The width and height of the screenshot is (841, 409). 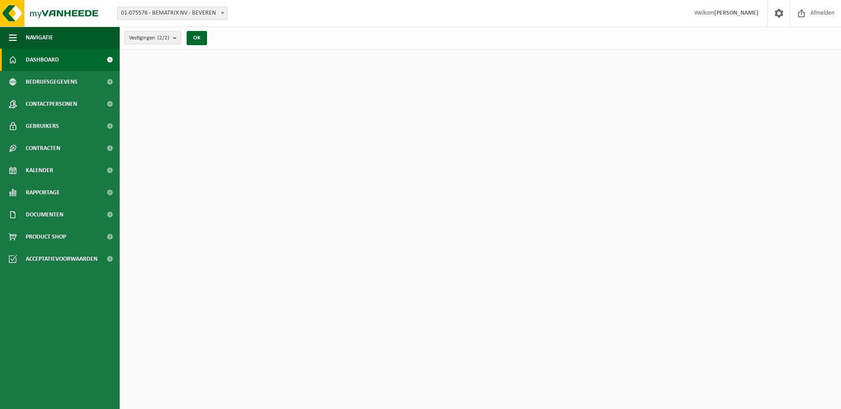 I want to click on span: Documenten, so click(x=44, y=215).